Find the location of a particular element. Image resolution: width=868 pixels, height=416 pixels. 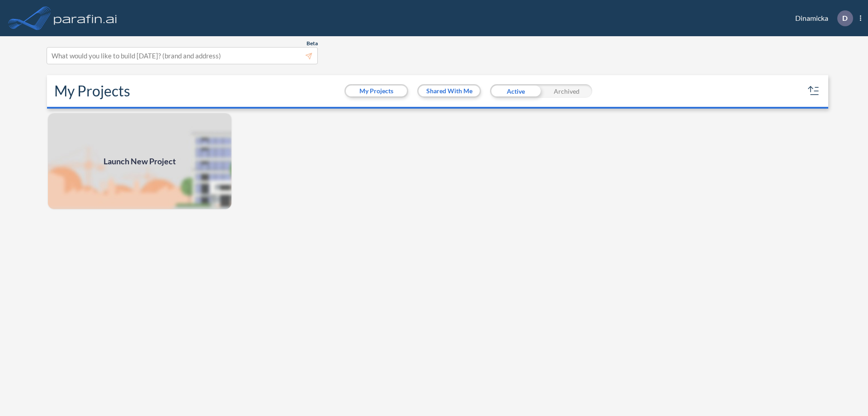

img: add is located at coordinates (139, 161).